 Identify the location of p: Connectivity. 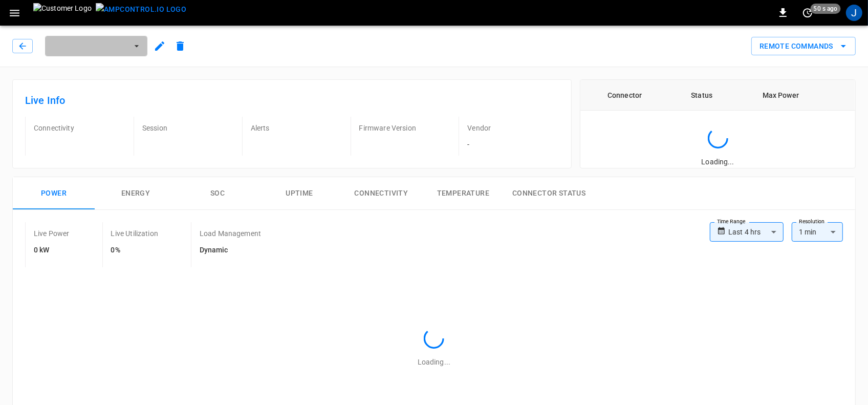
(79, 128).